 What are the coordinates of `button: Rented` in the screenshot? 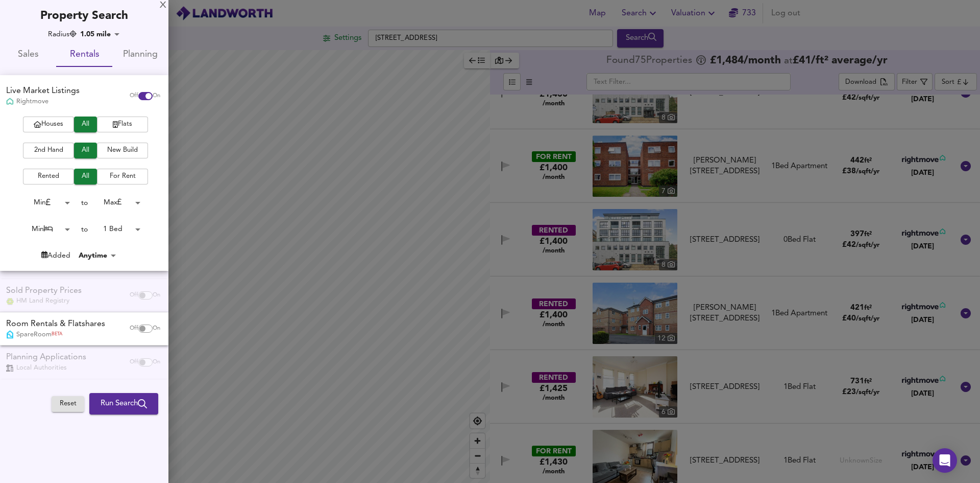 It's located at (48, 176).